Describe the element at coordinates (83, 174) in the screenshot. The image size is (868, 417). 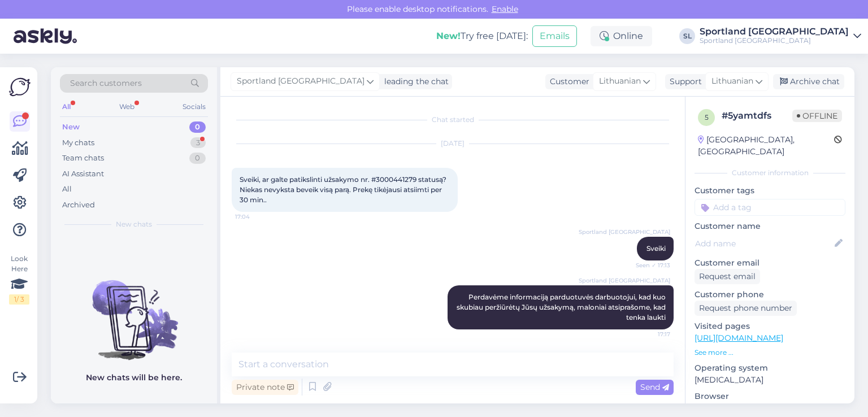
I see `div: AI Assistant` at that location.